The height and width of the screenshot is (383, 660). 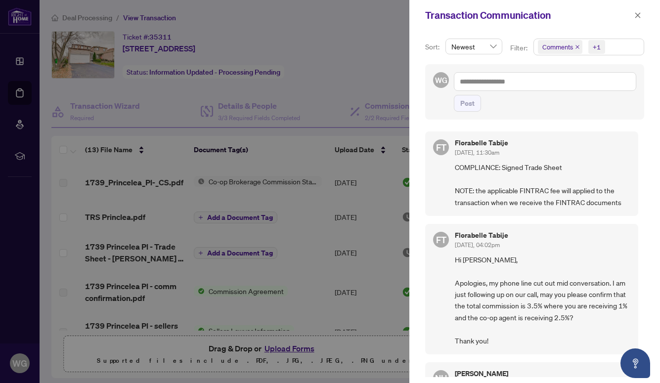 What do you see at coordinates (467, 103) in the screenshot?
I see `button: Post` at bounding box center [467, 103].